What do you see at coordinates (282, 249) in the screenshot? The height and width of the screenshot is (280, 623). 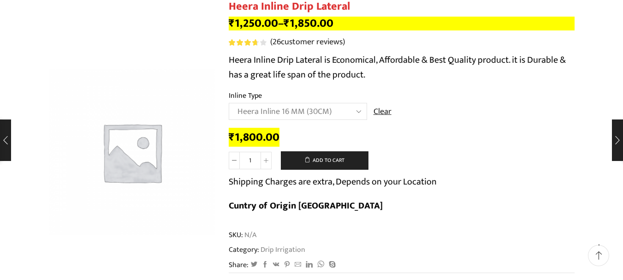 I see `a: Drip Irrigation` at bounding box center [282, 249].